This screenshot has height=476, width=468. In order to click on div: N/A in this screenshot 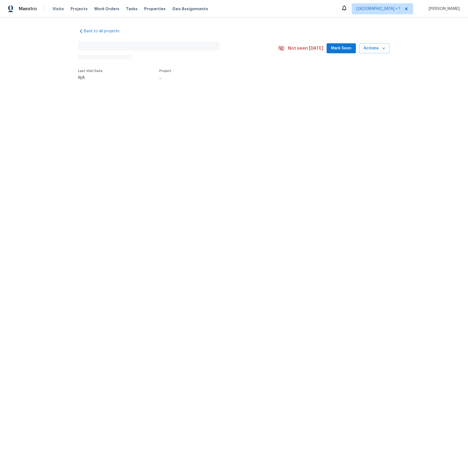, I will do `click(90, 78)`.